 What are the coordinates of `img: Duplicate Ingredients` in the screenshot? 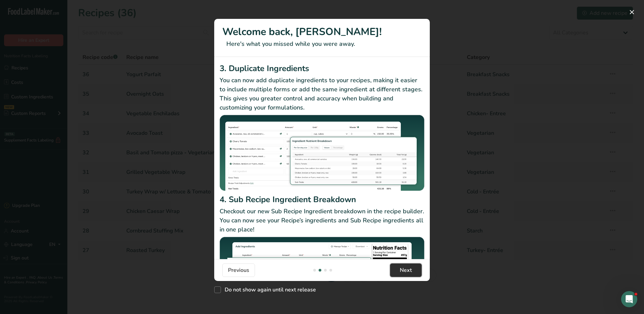 It's located at (322, 153).